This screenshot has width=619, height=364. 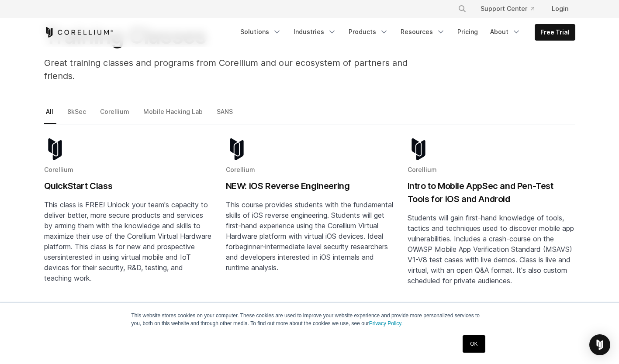 What do you see at coordinates (474, 344) in the screenshot?
I see `a: OK` at bounding box center [474, 344].